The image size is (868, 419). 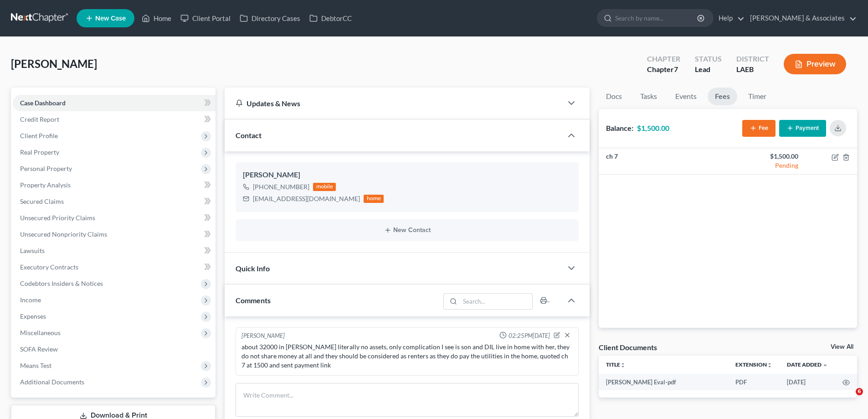 I want to click on div: home, so click(x=373, y=199).